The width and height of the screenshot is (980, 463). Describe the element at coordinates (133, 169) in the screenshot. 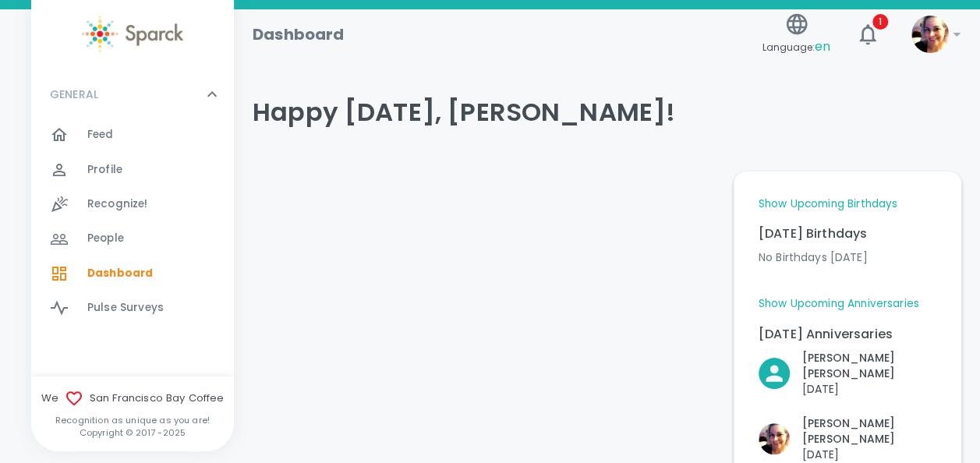

I see `a: Profile` at that location.